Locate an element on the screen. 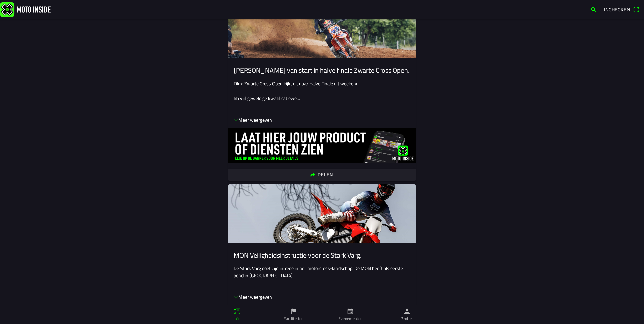 The height and width of the screenshot is (324, 644). ion-label: Faciliteiten is located at coordinates (294, 319).